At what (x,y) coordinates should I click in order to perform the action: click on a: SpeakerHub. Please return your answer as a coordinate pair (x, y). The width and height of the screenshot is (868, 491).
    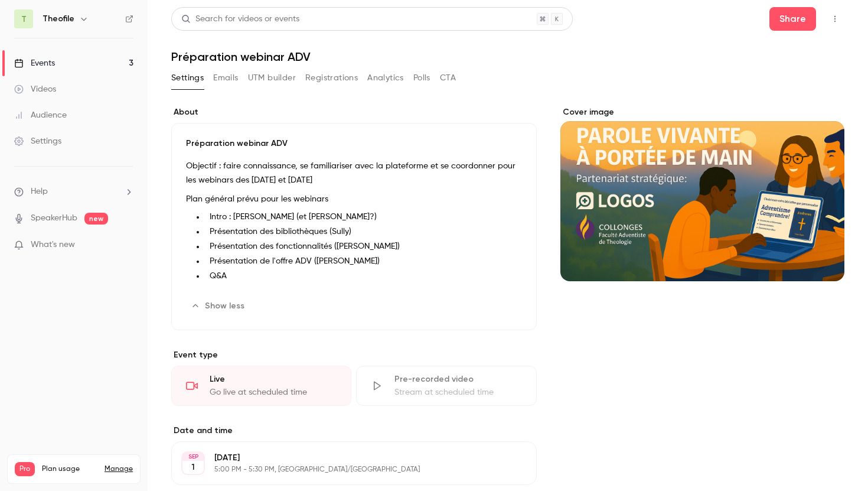
    Looking at the image, I should click on (54, 218).